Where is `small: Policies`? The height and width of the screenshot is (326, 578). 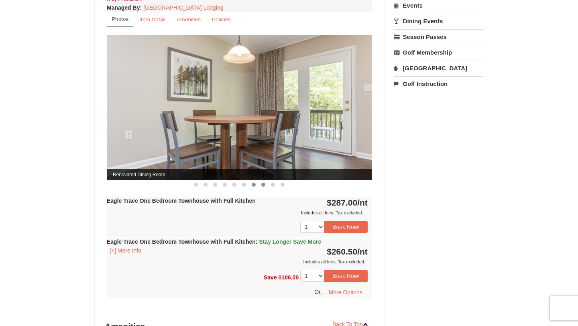
small: Policies is located at coordinates (221, 19).